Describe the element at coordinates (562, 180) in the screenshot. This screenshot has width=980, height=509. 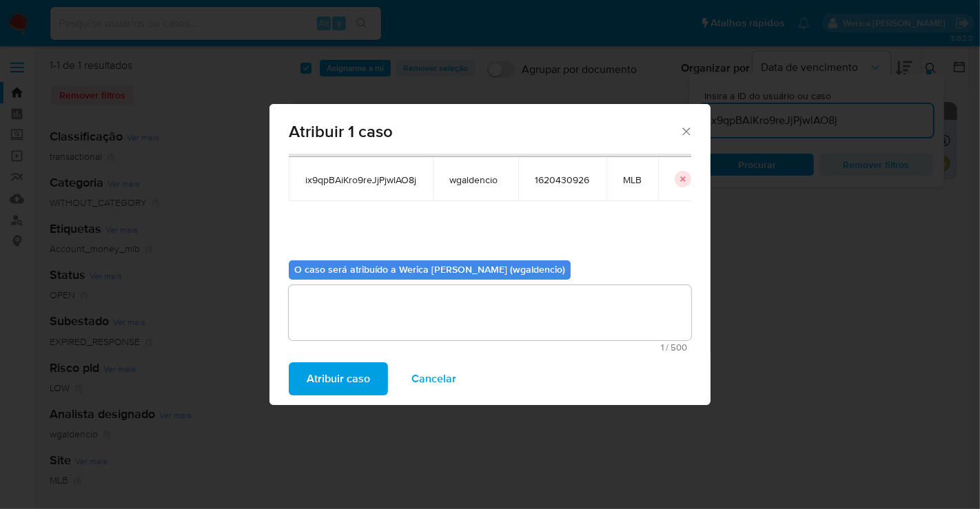
I see `span: 1620430926` at that location.